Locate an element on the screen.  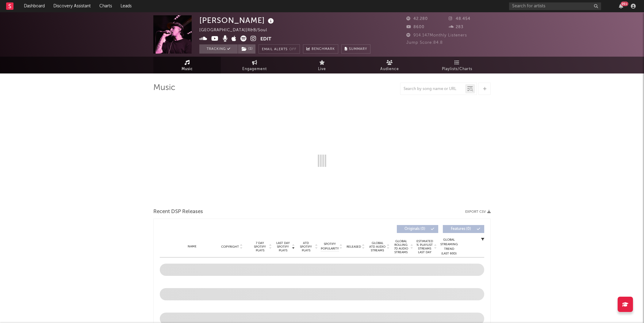
span: Originals ( 0 ) is located at coordinates (415, 229).